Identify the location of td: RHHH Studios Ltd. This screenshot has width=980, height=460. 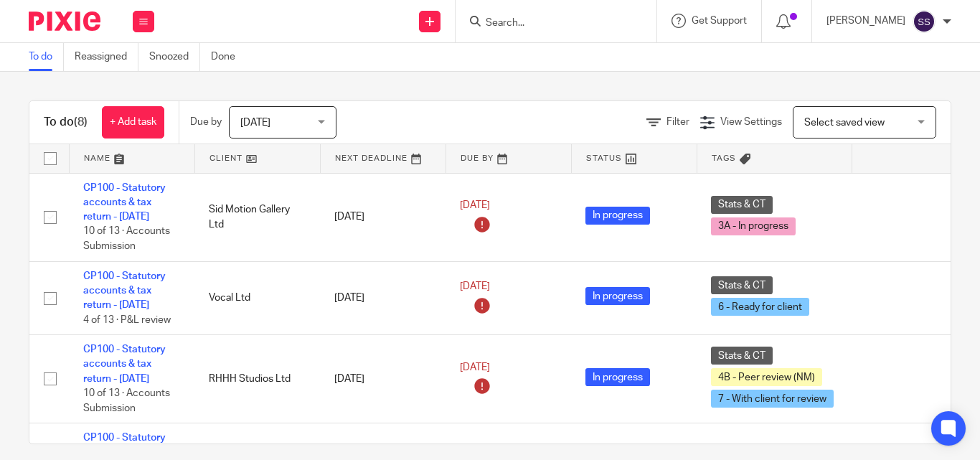
(257, 379).